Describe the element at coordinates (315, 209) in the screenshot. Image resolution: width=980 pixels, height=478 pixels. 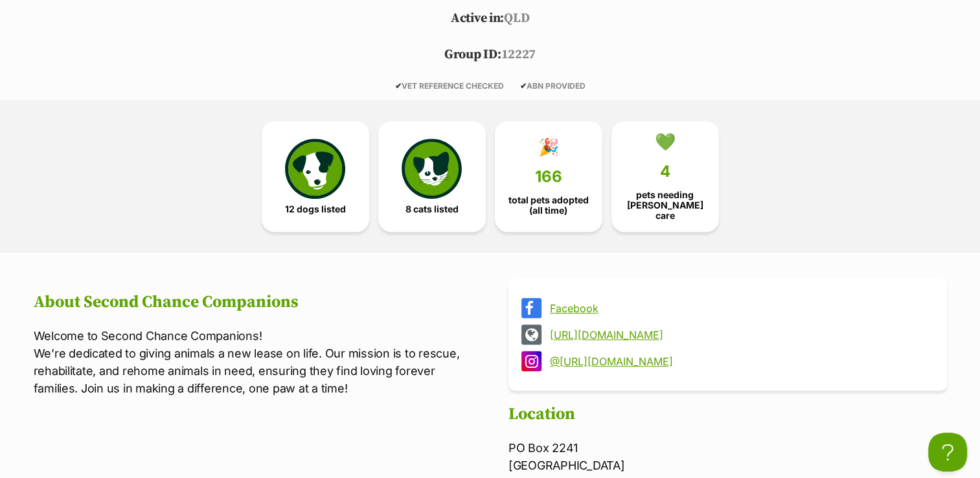
I see `span: 12 dogs listed` at that location.